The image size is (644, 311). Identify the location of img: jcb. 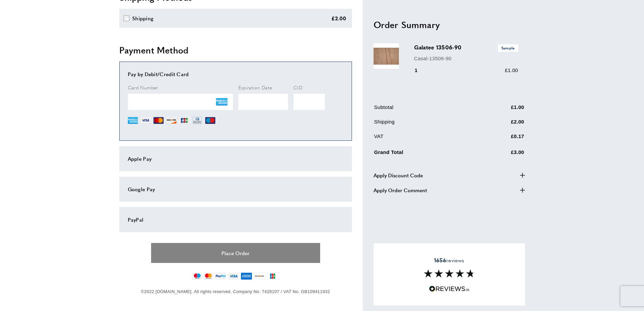
(273, 276).